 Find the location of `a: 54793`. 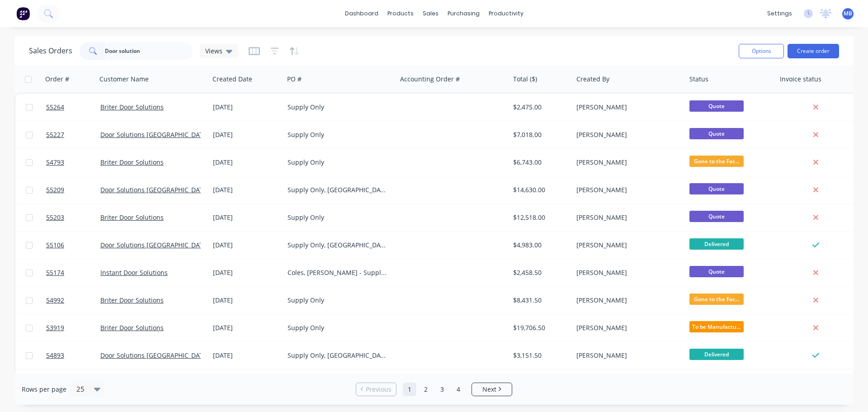

a: 54793 is located at coordinates (73, 163).